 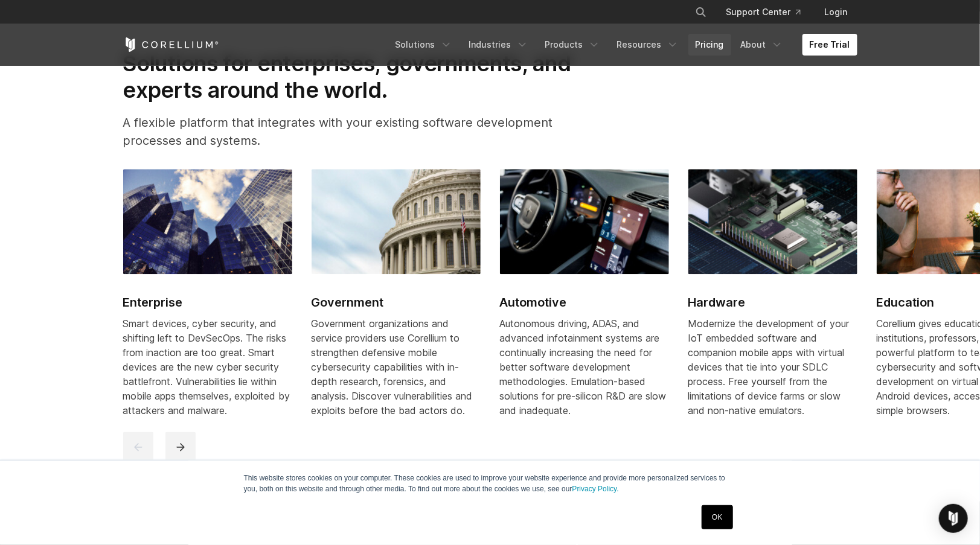 I want to click on h2: Hardware, so click(x=773, y=303).